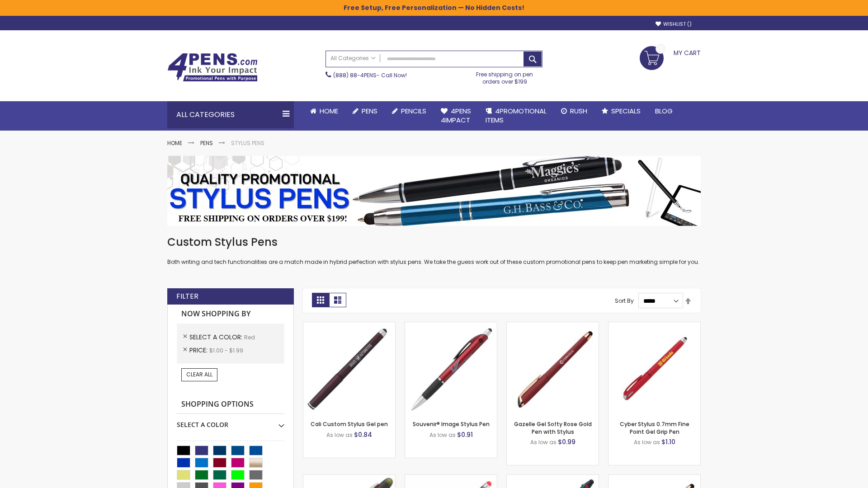  What do you see at coordinates (230, 422) in the screenshot?
I see `div: Select A Color` at bounding box center [230, 422].